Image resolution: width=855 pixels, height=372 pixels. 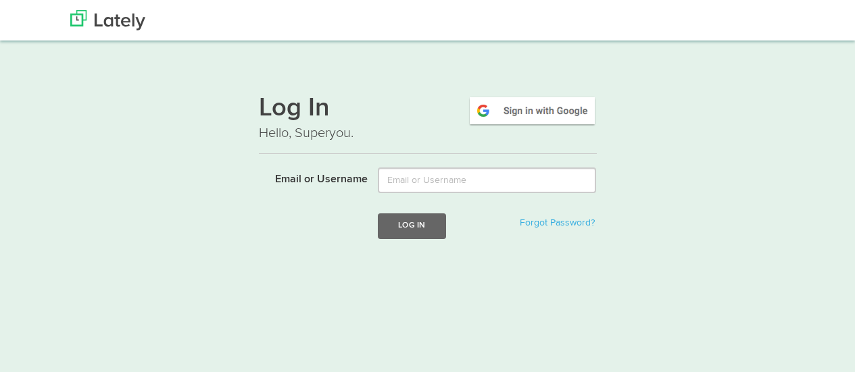 I want to click on button: Log In, so click(x=412, y=226).